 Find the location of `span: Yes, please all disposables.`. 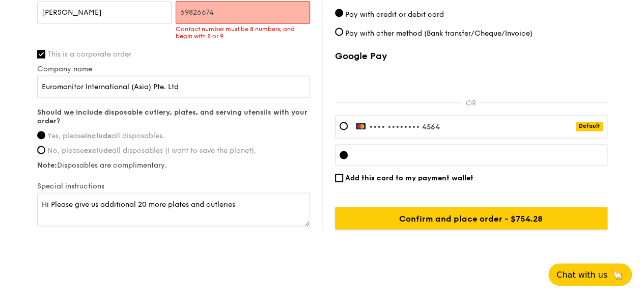

span: Yes, please all disposables. is located at coordinates (106, 136).